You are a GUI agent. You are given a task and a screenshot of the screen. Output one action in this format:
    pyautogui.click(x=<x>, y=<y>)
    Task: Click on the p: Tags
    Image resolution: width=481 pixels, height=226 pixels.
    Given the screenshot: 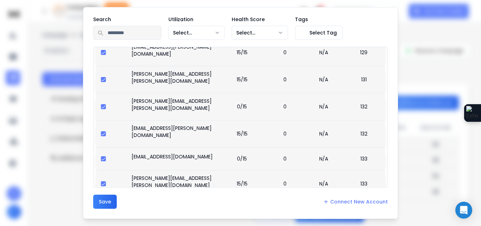 What is the action you would take?
    pyautogui.click(x=319, y=19)
    